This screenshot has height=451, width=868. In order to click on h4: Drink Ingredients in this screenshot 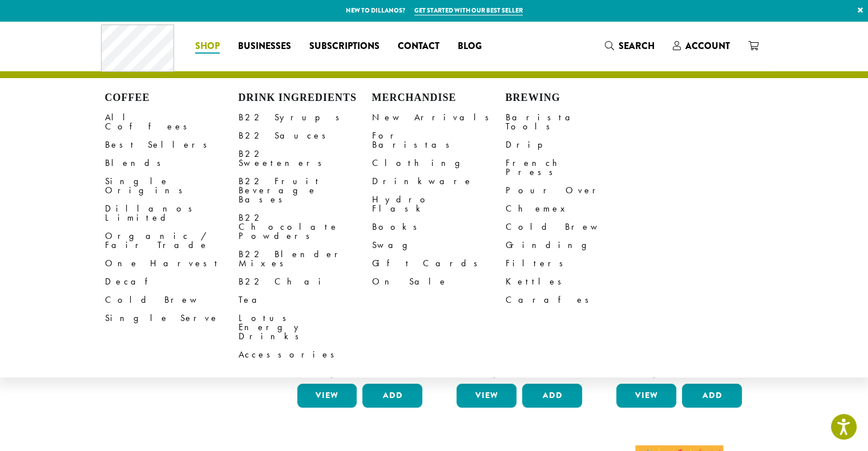, I will do `click(305, 98)`.